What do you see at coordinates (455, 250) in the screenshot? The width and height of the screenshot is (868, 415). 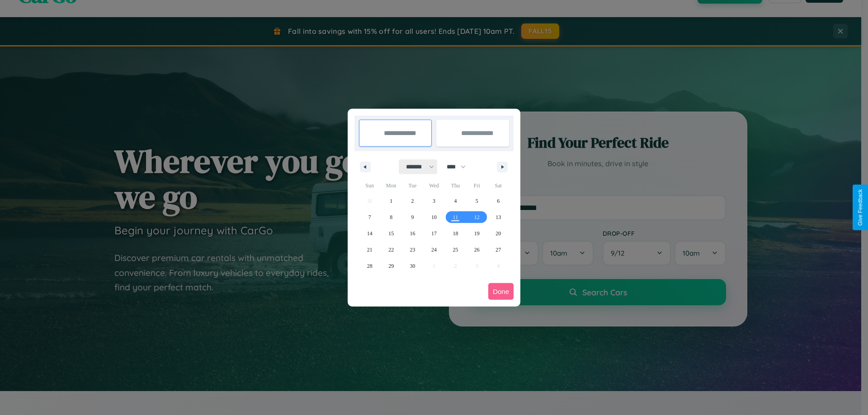 I see `span: 25` at bounding box center [455, 250].